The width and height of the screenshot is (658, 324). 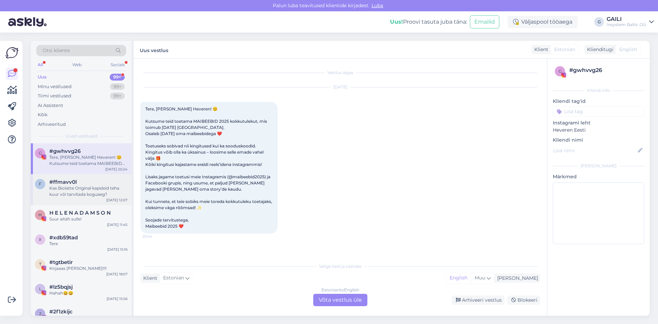 I want to click on p: Märkmed, so click(x=598, y=176).